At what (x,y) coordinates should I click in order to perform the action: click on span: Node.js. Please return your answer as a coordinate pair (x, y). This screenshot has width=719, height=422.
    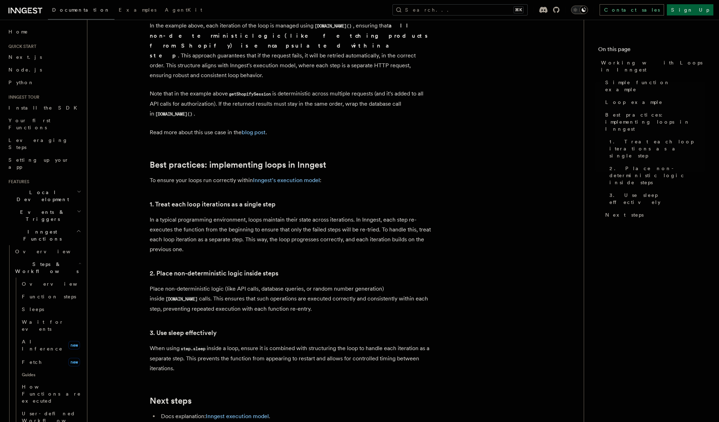
    Looking at the image, I should click on (25, 70).